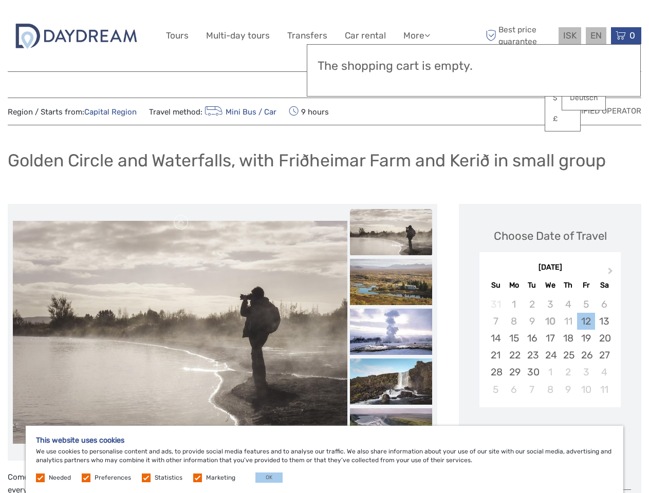  What do you see at coordinates (567, 304) in the screenshot?
I see `div: Not available Thursday, September 4th, 2025` at bounding box center [567, 304].